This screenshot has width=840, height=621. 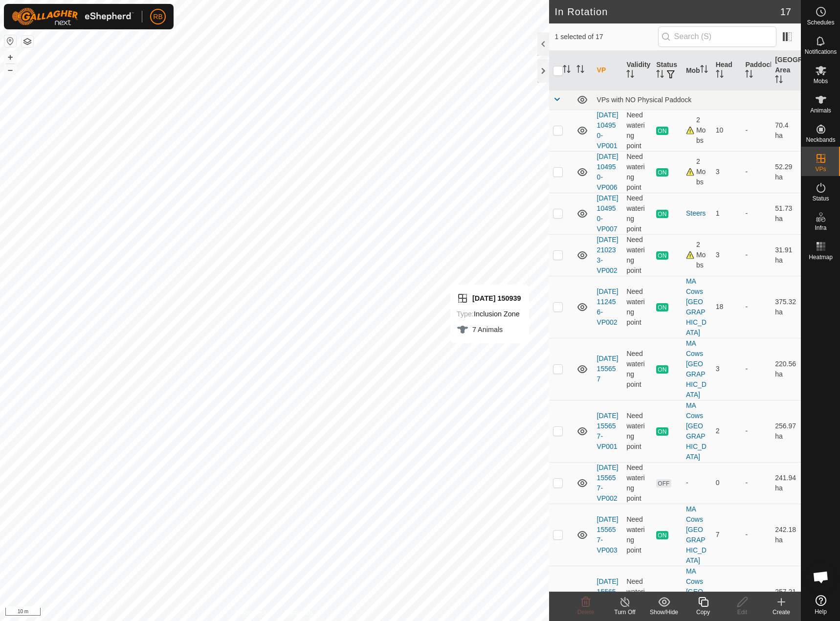 What do you see at coordinates (465, 313) in the screenshot?
I see `label: Type:` at bounding box center [465, 313].